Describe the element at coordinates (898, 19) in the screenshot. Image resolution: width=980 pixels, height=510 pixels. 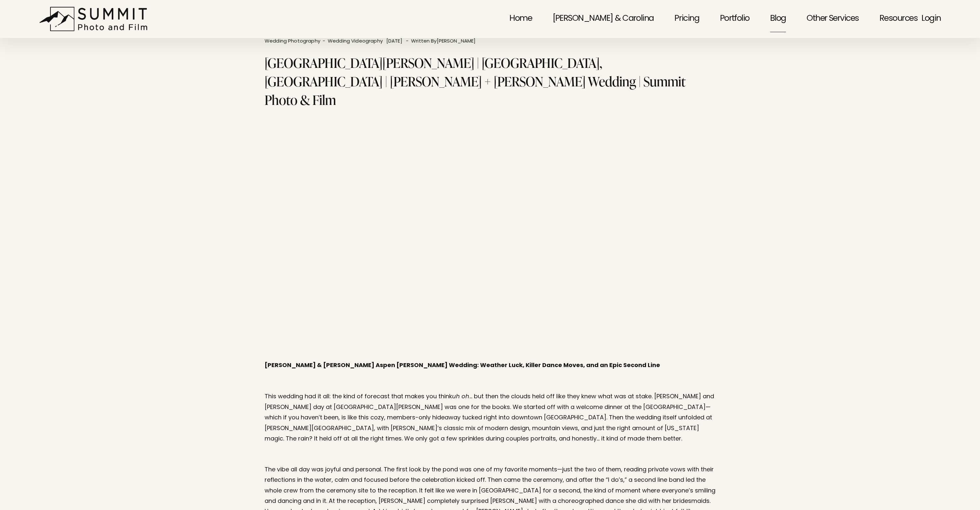
I see `span: Resources` at that location.